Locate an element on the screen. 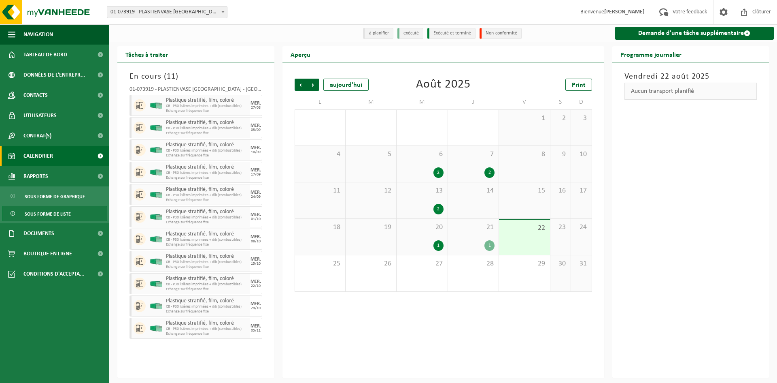 Image resolution: width=777 pixels, height=383 pixels. span: 27 is located at coordinates (422, 264).